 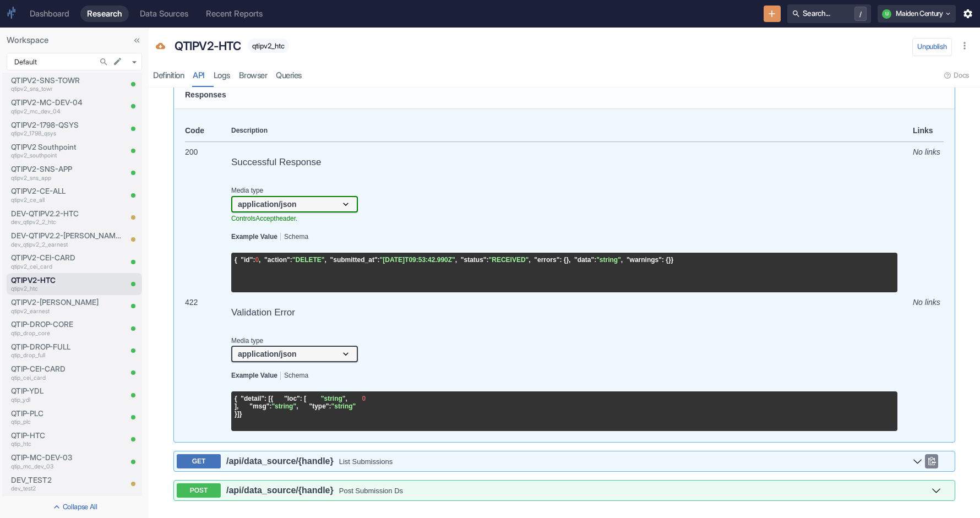 I want to click on p: qtipv2_earnest, so click(x=66, y=312).